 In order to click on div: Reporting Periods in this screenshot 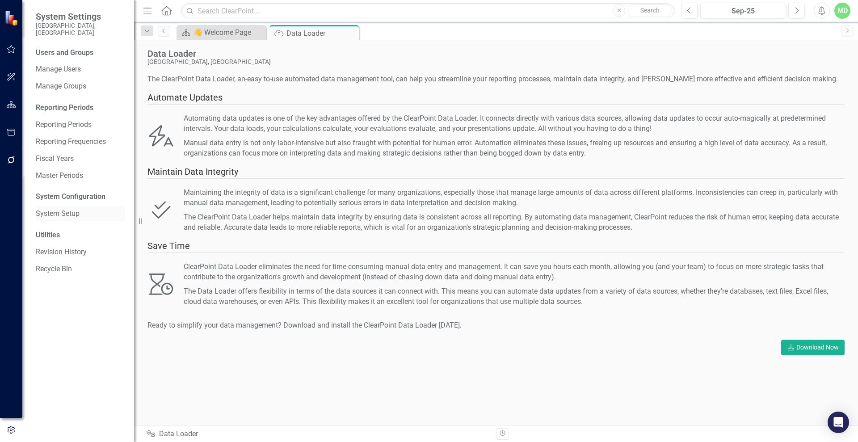, I will do `click(80, 108)`.